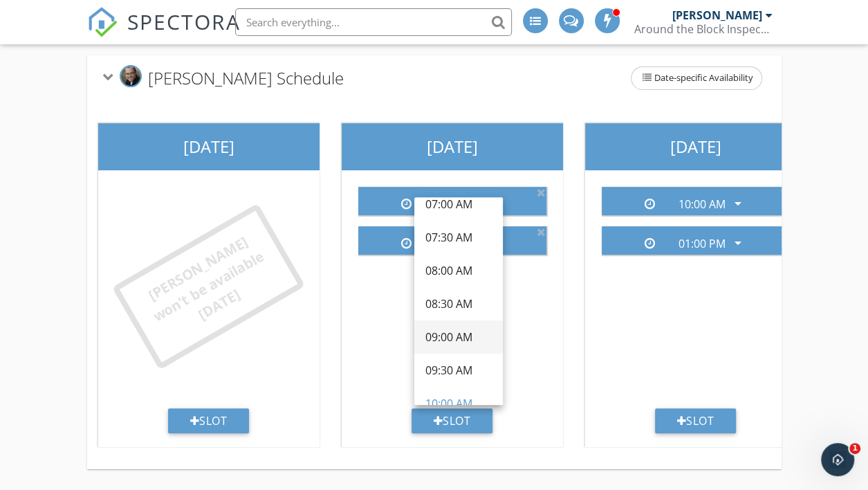  What do you see at coordinates (164, 34) in the screenshot?
I see `a: SPECTORA` at bounding box center [164, 34].